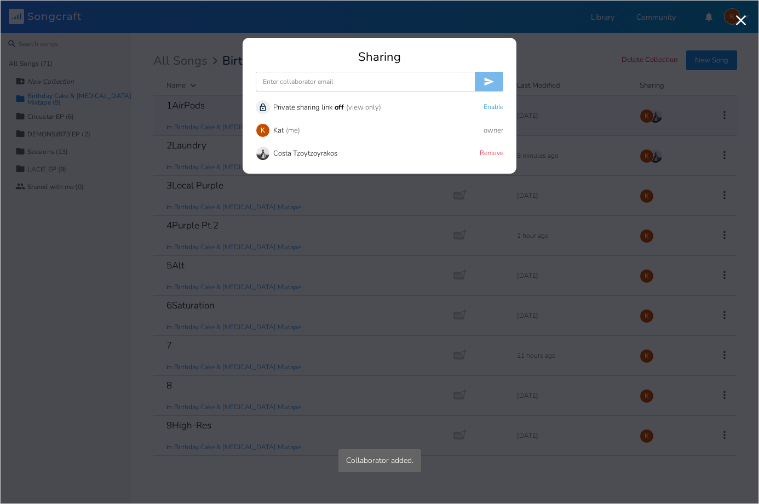  What do you see at coordinates (293, 130) in the screenshot?
I see `div: (me)` at bounding box center [293, 130].